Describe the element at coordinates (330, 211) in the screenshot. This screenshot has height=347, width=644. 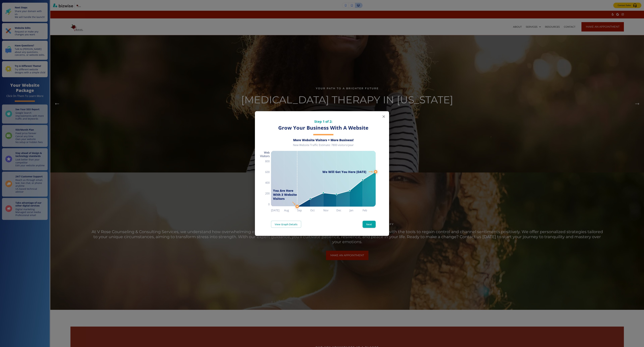
I see `h6: Nov` at that location.